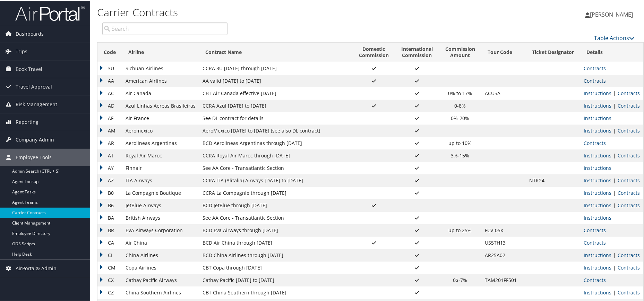 The image size is (644, 301). Describe the element at coordinates (109, 143) in the screenshot. I see `td: AR` at that location.